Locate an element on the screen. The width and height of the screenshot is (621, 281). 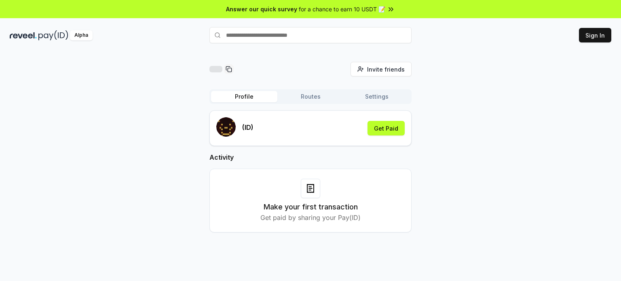
span: Invite friends is located at coordinates (386, 69).